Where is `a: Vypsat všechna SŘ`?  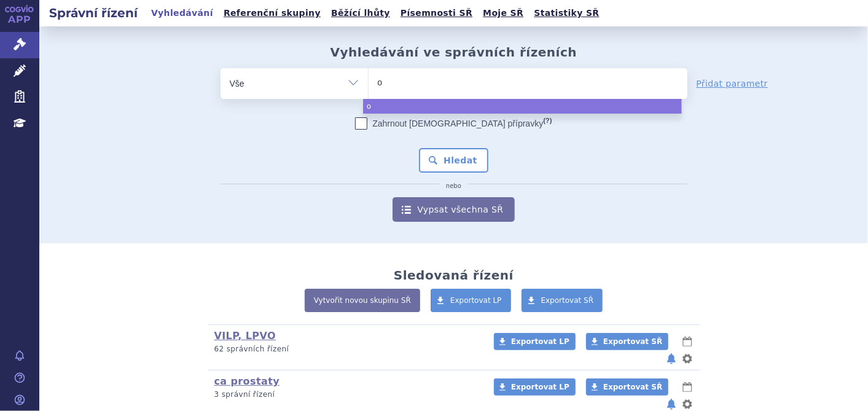
a: Vypsat všechna SŘ is located at coordinates (453, 209).